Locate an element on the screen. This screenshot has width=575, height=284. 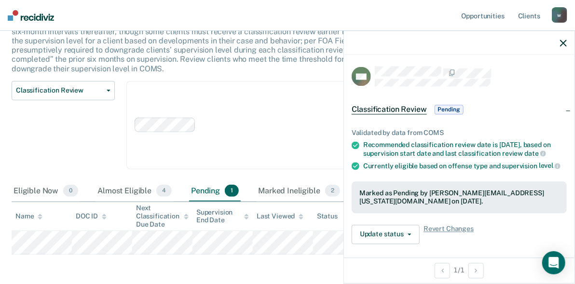
div: 1 / 1 is located at coordinates (459, 270).